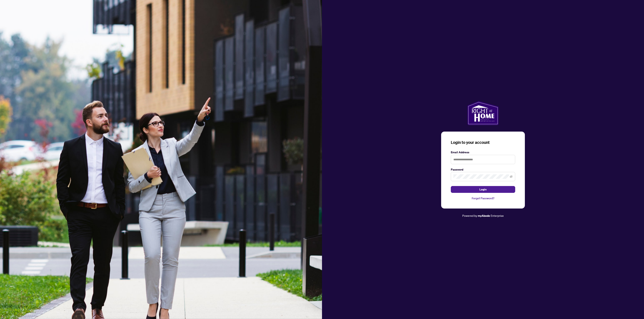 The height and width of the screenshot is (319, 644). What do you see at coordinates (483, 143) in the screenshot?
I see `h3: Login to your account` at bounding box center [483, 143].